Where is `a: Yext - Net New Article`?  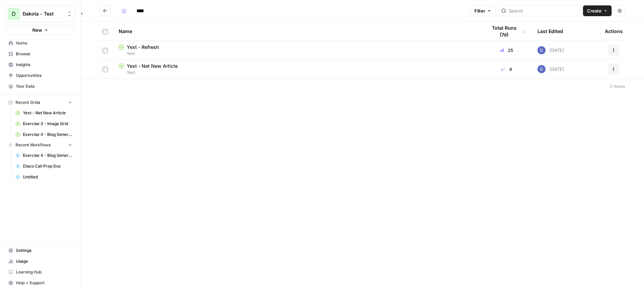
a: Yext - Net New Article is located at coordinates (44, 113).